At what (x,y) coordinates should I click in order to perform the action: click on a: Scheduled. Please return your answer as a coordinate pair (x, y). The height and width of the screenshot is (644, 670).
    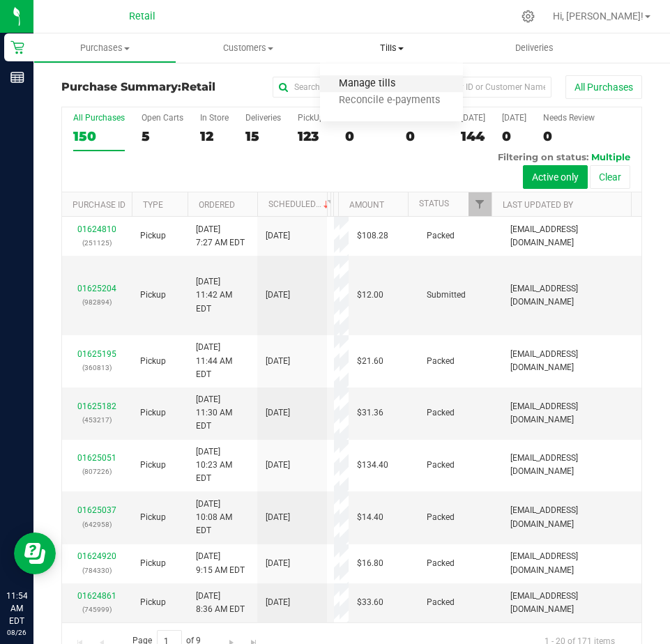
    Looking at the image, I should click on (300, 204).